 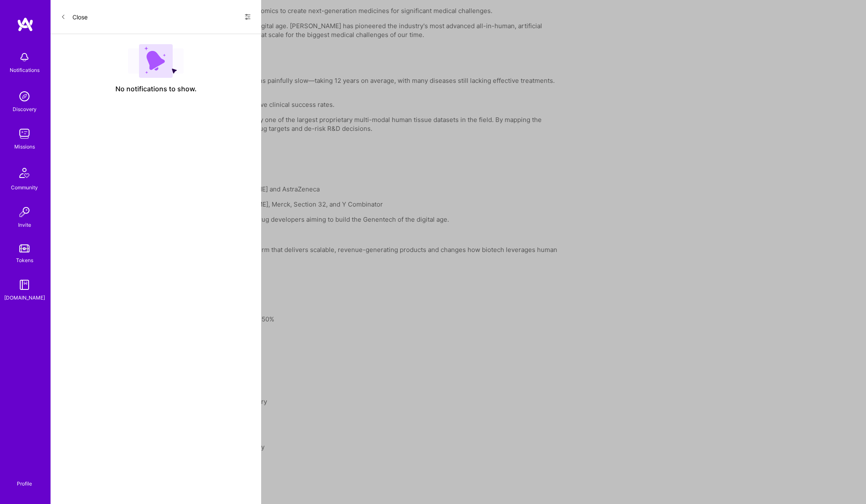 I want to click on div: Discovery, so click(x=25, y=109).